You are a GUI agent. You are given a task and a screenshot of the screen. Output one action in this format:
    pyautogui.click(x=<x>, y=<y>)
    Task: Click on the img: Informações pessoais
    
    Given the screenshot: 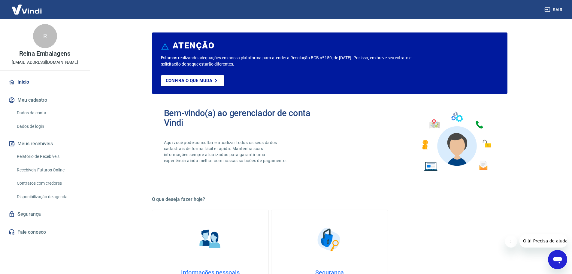 What is the action you would take?
    pyautogui.click(x=210, y=239)
    